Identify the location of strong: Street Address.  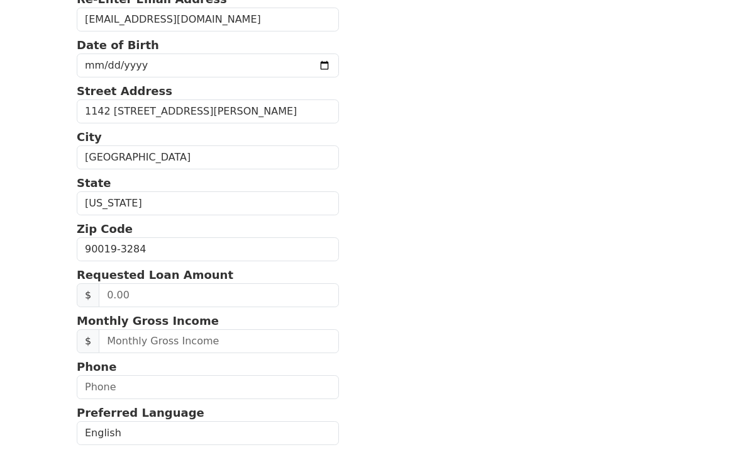
(125, 91).